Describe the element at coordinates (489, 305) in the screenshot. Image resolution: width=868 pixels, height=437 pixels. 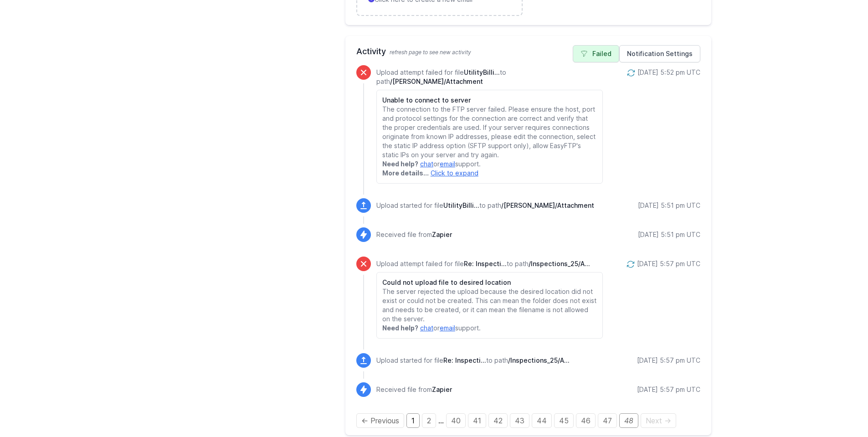
I see `p: The server rejected the upload because the desired location did not exist or could not be created...` at that location.